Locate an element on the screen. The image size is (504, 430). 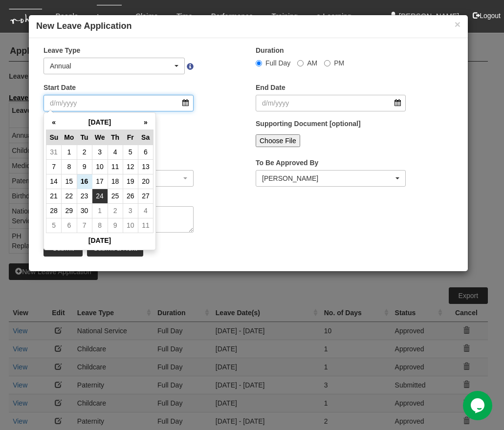
td: 23 is located at coordinates (84, 196).